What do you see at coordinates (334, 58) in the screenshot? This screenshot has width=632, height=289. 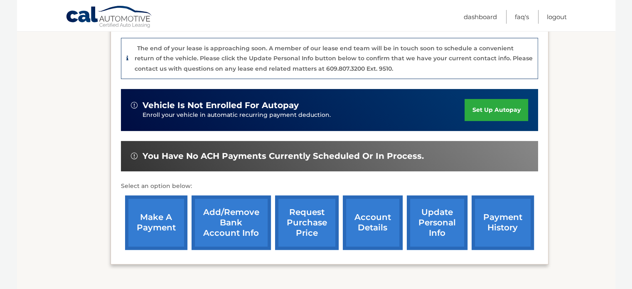 I see `p: The end of your lease is approaching soon. A member of our lease end team will be in touch soon t...` at bounding box center [334, 58].